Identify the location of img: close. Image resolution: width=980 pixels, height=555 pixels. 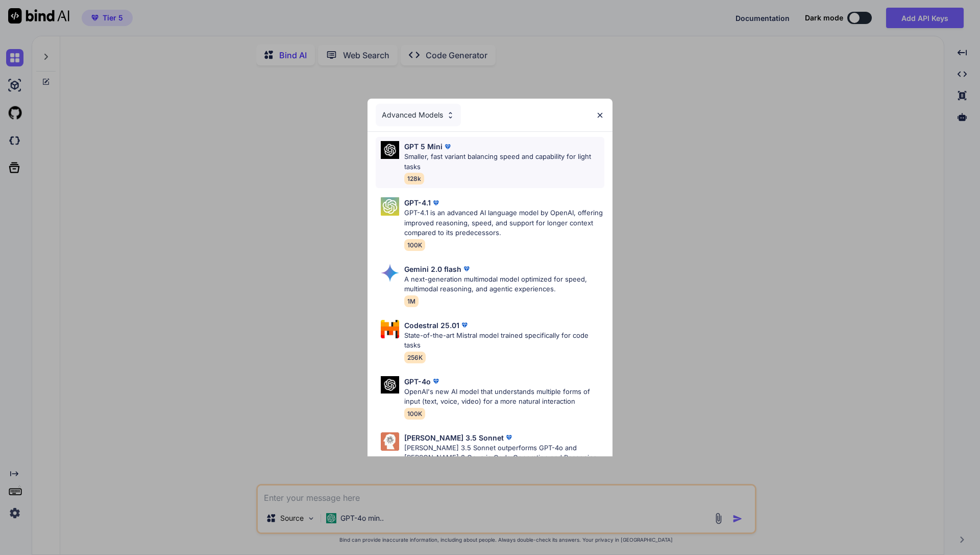
(600, 115).